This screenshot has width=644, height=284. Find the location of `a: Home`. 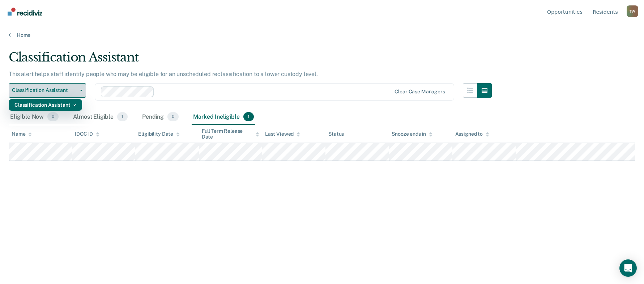

a: Home is located at coordinates (322, 35).